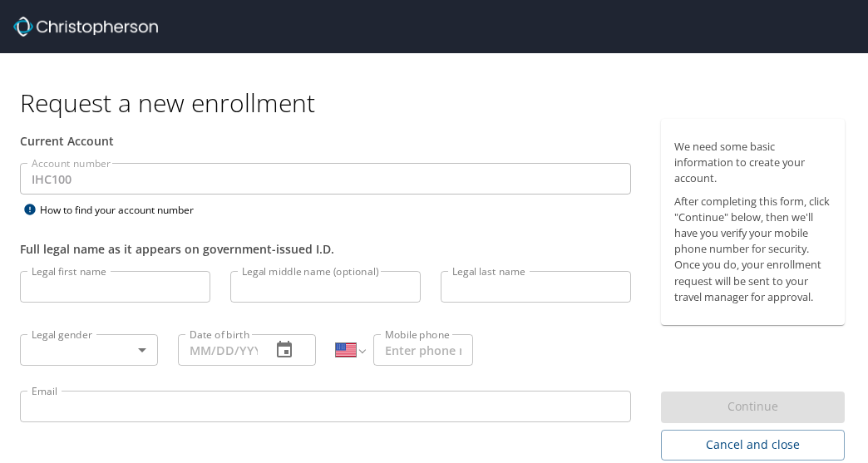 The width and height of the screenshot is (868, 463). I want to click on div: Current Account, so click(325, 141).